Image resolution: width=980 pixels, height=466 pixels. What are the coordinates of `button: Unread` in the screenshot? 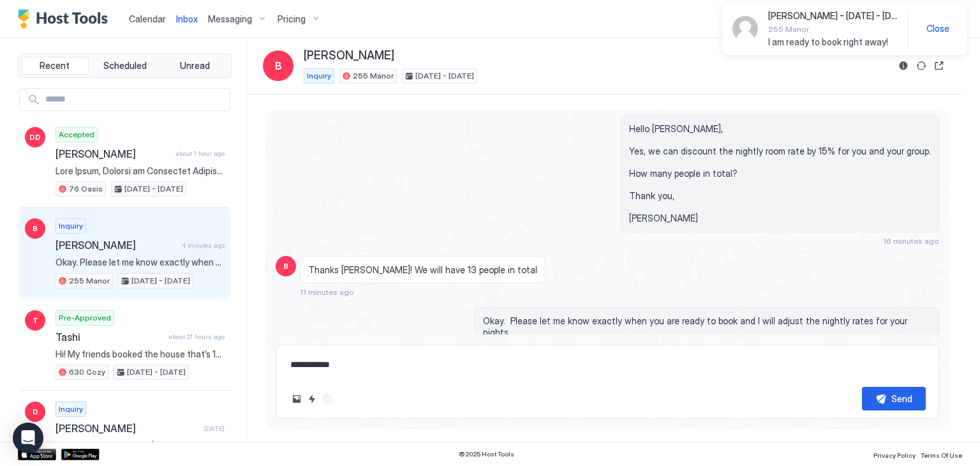 It's located at (194, 66).